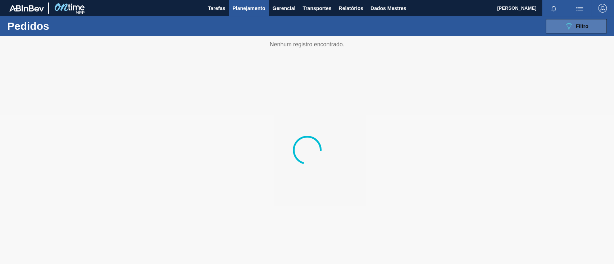  What do you see at coordinates (217, 8) in the screenshot?
I see `font: Tarefas` at bounding box center [217, 8].